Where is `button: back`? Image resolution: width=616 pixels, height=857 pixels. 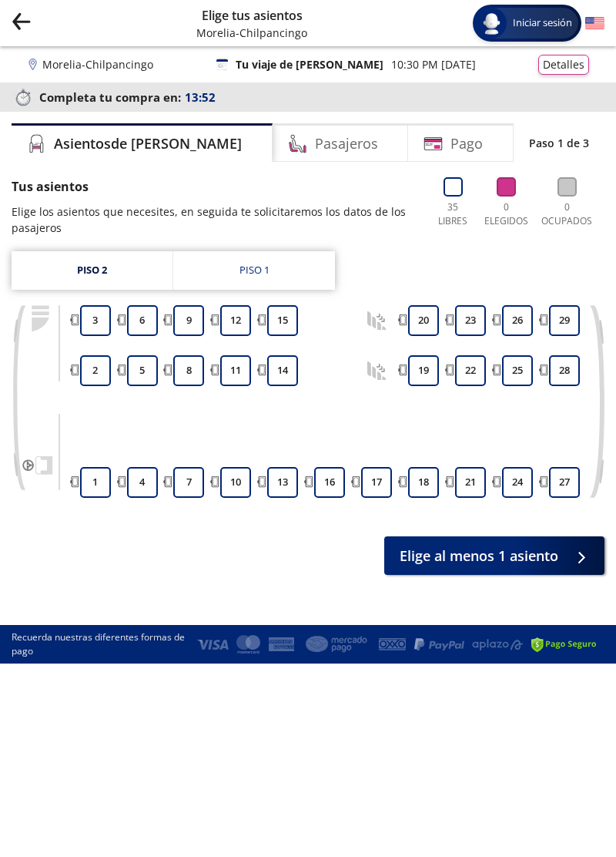
button: back is located at coordinates (20, 23).